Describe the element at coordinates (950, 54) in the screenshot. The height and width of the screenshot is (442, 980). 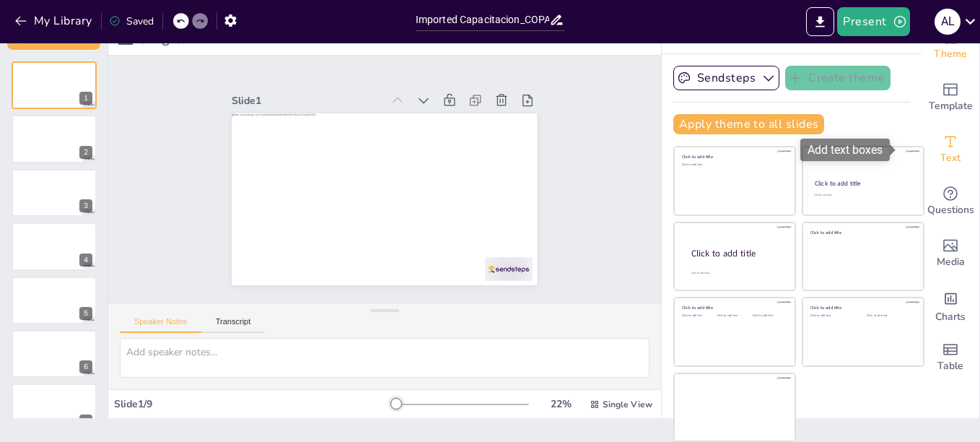
I see `span: Theme` at that location.